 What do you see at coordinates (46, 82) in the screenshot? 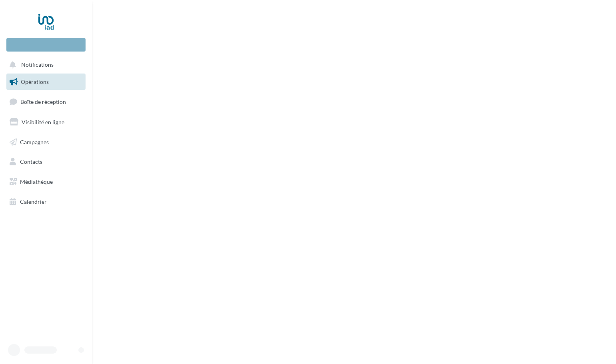
I see `a: Opérations` at bounding box center [46, 82].